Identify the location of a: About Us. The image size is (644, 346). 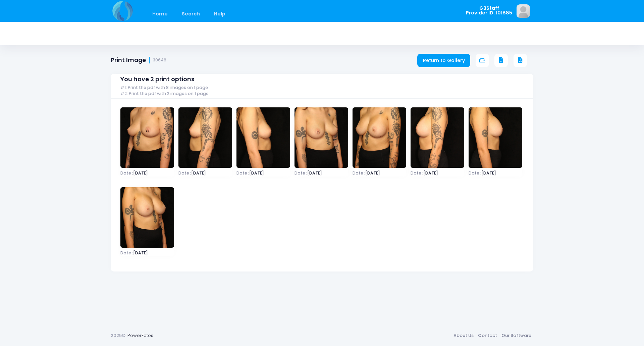
(463, 336).